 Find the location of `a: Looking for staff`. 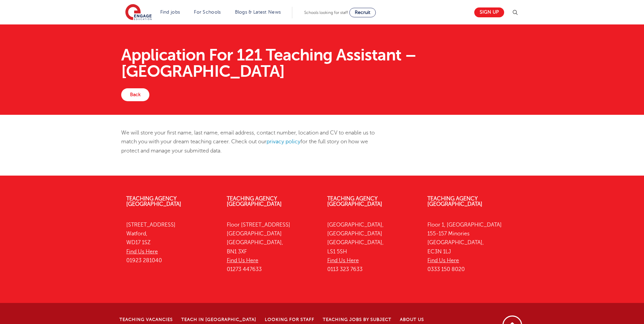

a: Looking for staff is located at coordinates (290, 320).